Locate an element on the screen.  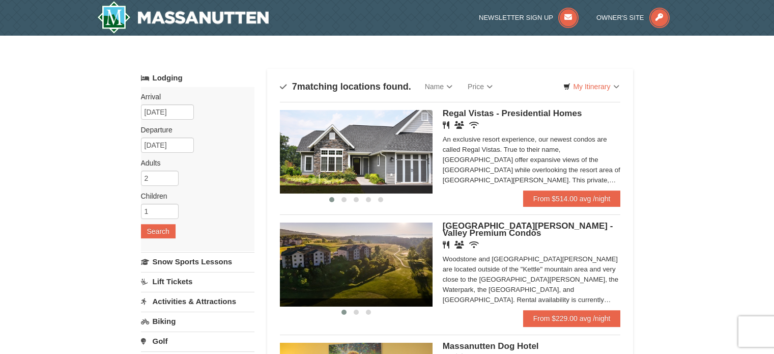
a: Price is located at coordinates (480, 86).